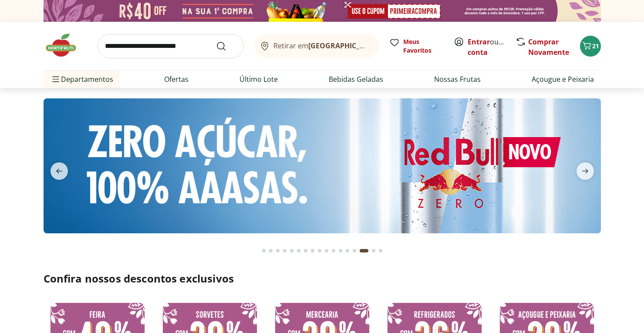  What do you see at coordinates (321, 45) in the screenshot?
I see `span: Retirar em` at bounding box center [321, 45].